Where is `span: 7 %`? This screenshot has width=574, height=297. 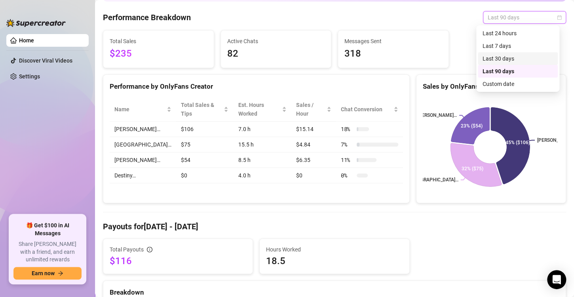
span: 7 % is located at coordinates (347, 144).